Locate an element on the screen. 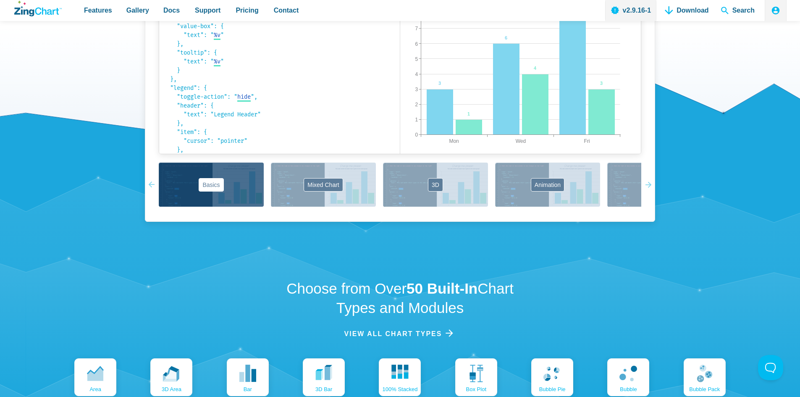 The height and width of the screenshot is (397, 800). span: Gallery is located at coordinates (138, 10).